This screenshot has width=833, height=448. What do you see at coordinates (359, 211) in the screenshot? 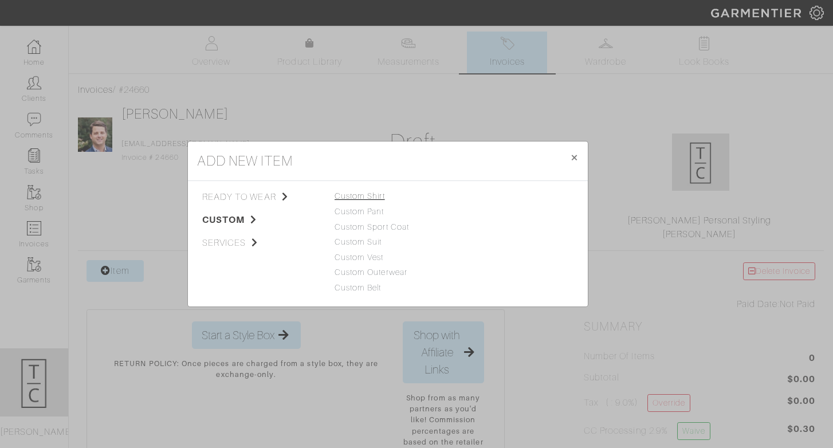
I see `a: Custom Pant` at bounding box center [359, 211].